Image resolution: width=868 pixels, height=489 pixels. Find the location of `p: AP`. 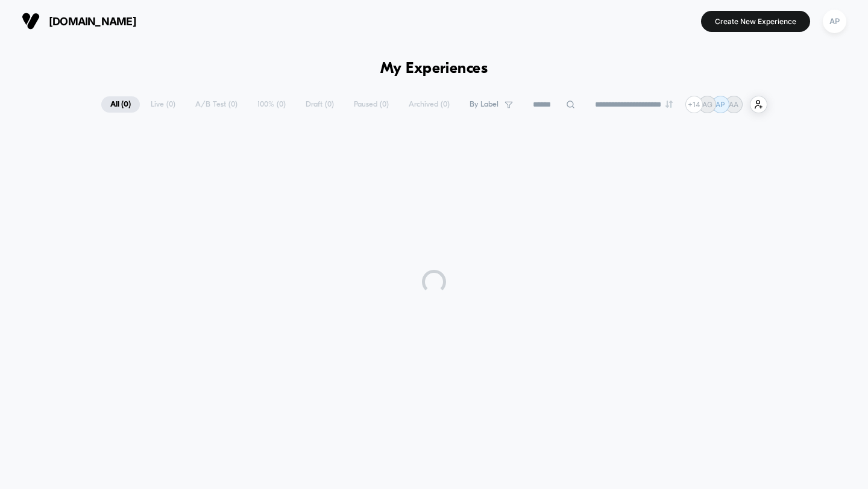

p: AP is located at coordinates (720, 104).